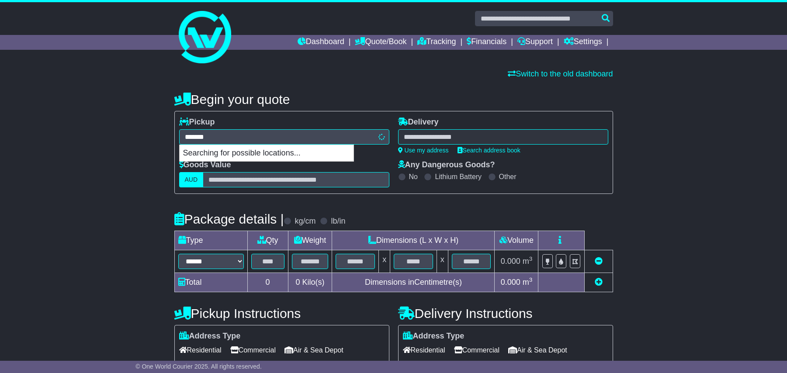  Describe the element at coordinates (517, 241) in the screenshot. I see `td: Volume` at that location.